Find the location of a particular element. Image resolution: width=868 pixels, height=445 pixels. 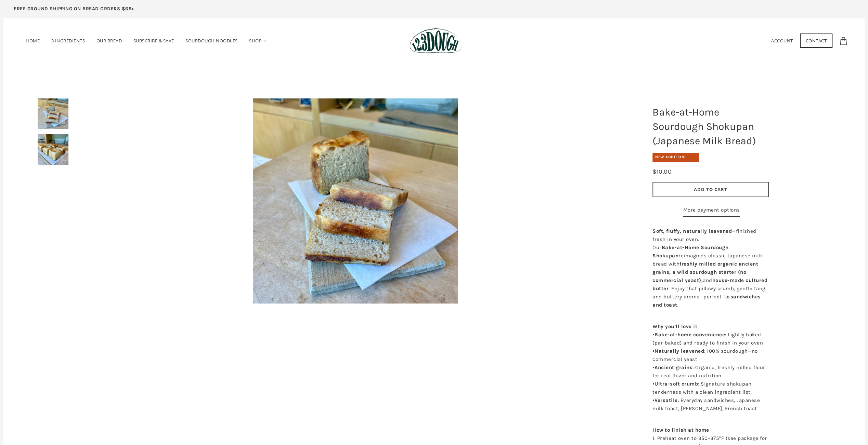

a: Subscribe & Save is located at coordinates (154, 41).